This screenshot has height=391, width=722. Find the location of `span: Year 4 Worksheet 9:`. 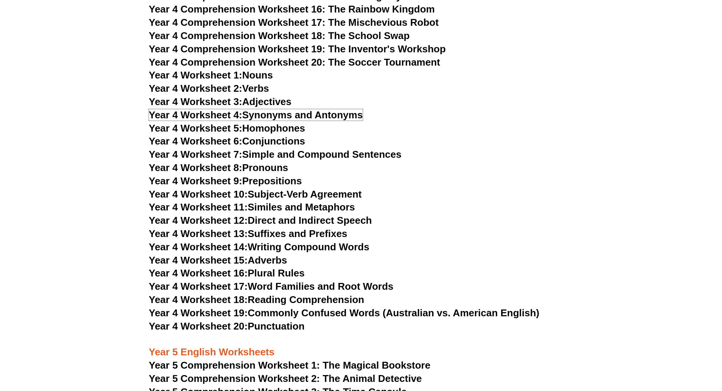

span: Year 4 Worksheet 9: is located at coordinates (196, 181).